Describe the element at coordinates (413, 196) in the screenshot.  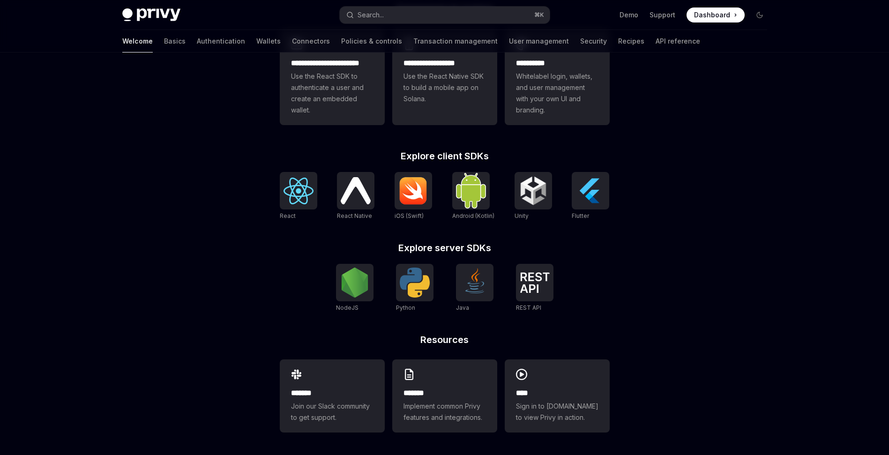
I see `a: iOS (Swift)iOS (Swift)` at that location.